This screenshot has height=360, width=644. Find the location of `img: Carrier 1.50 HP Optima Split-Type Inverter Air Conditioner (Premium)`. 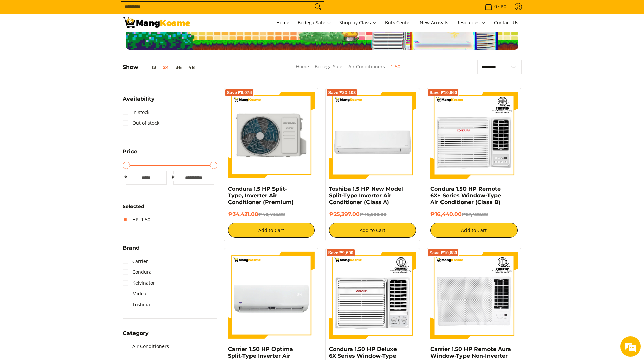

img: Carrier 1.50 HP Optima Split-Type Inverter Air Conditioner (Premium) is located at coordinates (271, 295).